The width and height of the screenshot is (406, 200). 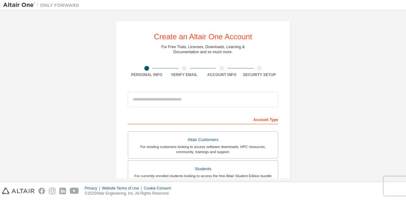 I want to click on img: facebook.svg, so click(x=42, y=191).